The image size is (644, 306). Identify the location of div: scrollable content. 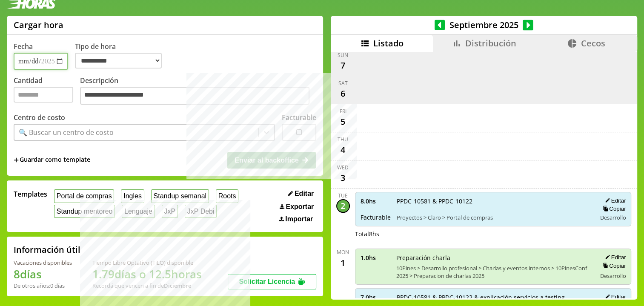
(483, 175).